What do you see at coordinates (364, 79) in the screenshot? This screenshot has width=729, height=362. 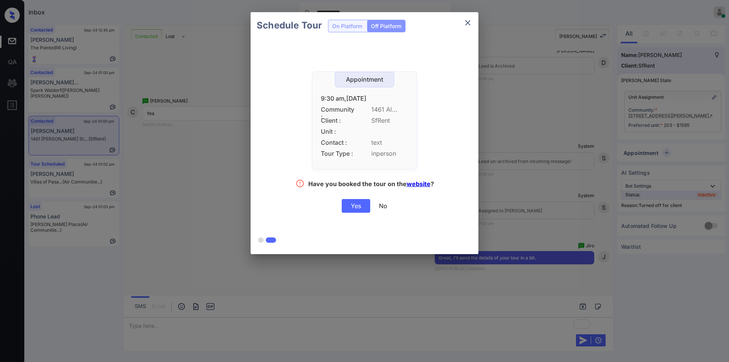 I see `div: Appointment` at bounding box center [364, 79].